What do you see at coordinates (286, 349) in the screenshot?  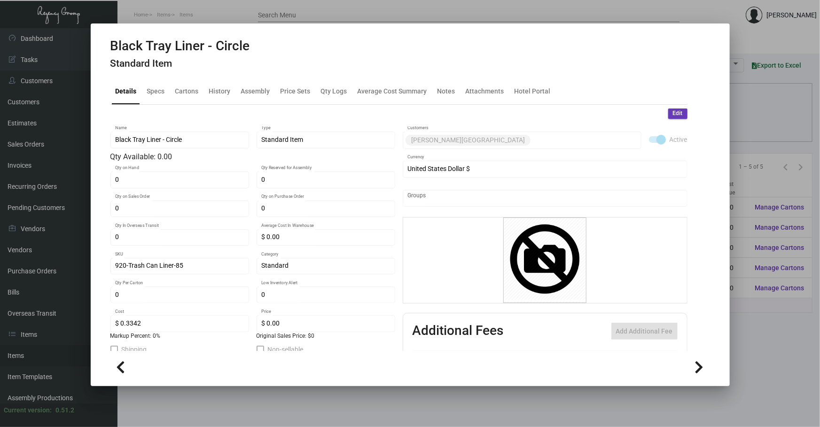 I see `span: Non-sellable` at bounding box center [286, 349].